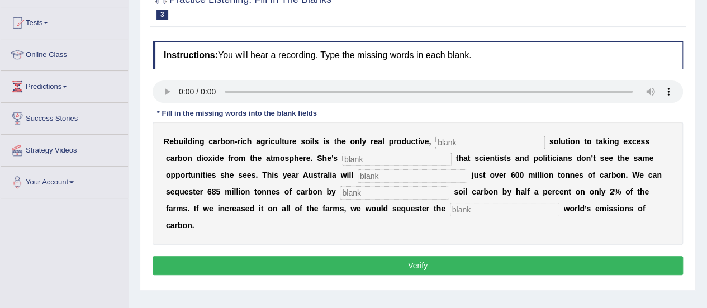  I want to click on b: 6, so click(513, 175).